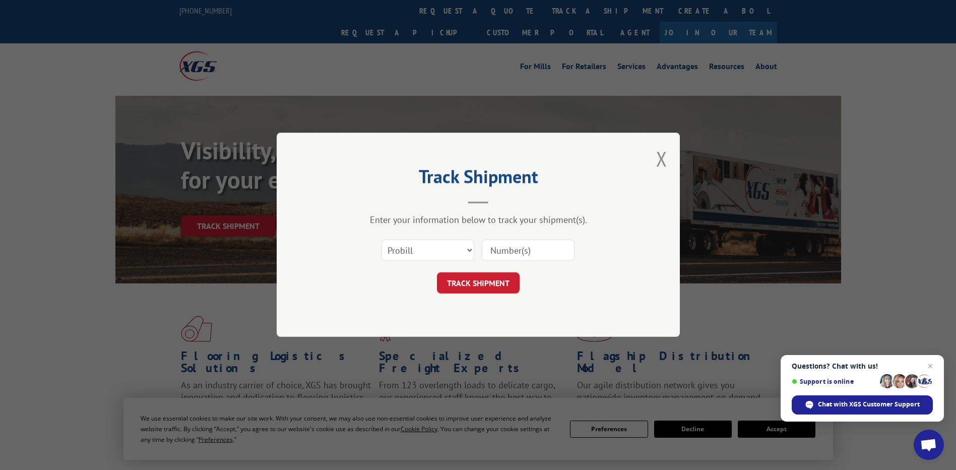 This screenshot has width=956, height=470. Describe the element at coordinates (929, 444) in the screenshot. I see `div: Open chat` at that location.